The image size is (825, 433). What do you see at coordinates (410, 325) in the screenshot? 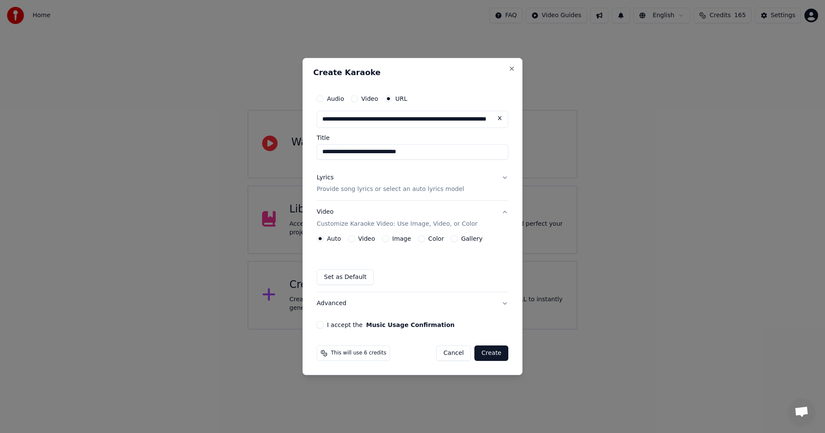
I see `button: I accept the` at bounding box center [410, 325].